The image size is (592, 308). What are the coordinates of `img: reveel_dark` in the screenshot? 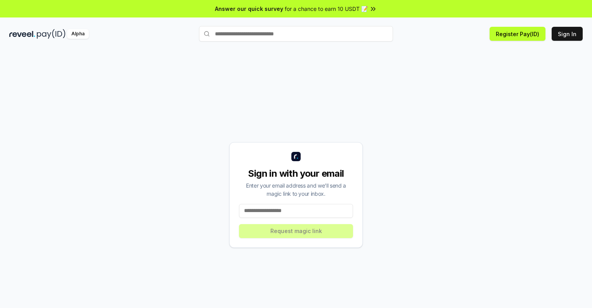 It's located at (22, 34).